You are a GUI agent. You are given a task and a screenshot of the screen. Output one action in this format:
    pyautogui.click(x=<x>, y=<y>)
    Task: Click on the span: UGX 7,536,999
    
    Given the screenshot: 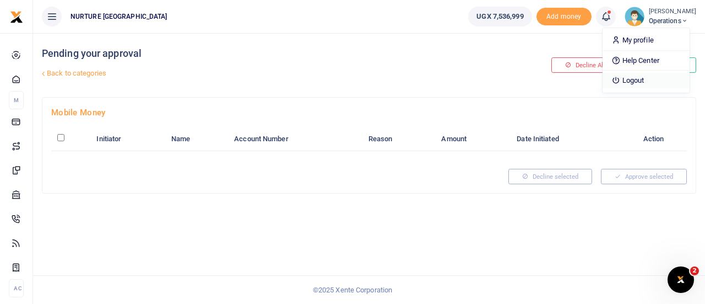 What is the action you would take?
    pyautogui.click(x=500, y=17)
    